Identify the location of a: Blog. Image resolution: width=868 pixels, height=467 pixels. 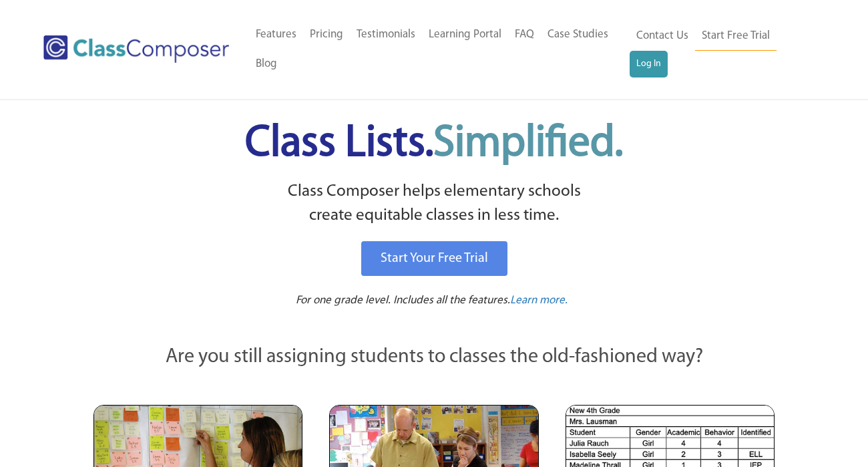
(267, 64).